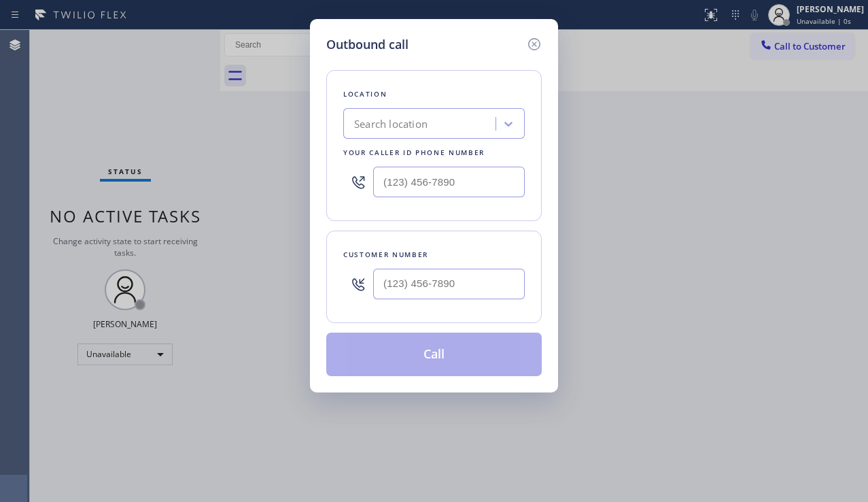  What do you see at coordinates (391, 124) in the screenshot?
I see `div: Search location` at bounding box center [391, 124].